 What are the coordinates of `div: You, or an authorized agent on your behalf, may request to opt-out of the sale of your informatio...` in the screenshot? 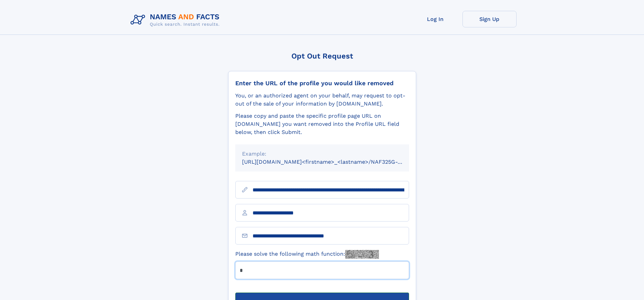 It's located at (322, 100).